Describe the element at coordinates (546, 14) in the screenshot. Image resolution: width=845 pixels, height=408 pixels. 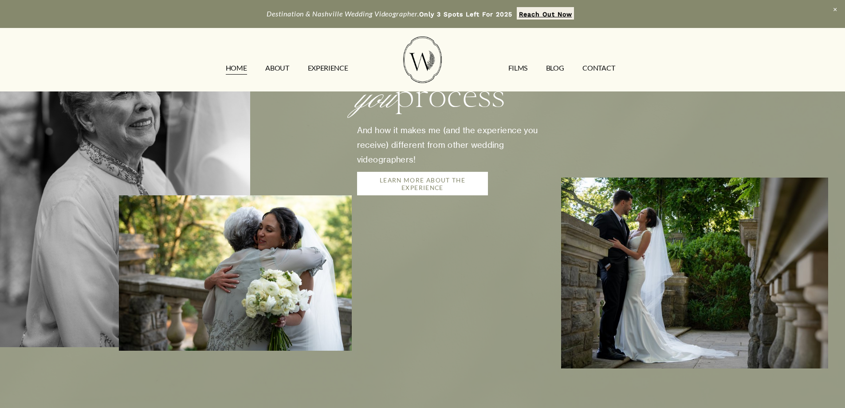
I see `strong: Reach Out Now` at that location.